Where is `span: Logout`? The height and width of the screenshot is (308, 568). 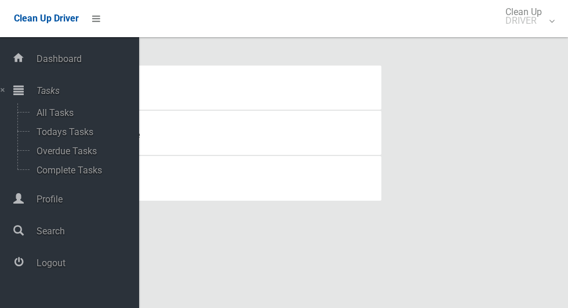 span: Logout is located at coordinates (86, 262).